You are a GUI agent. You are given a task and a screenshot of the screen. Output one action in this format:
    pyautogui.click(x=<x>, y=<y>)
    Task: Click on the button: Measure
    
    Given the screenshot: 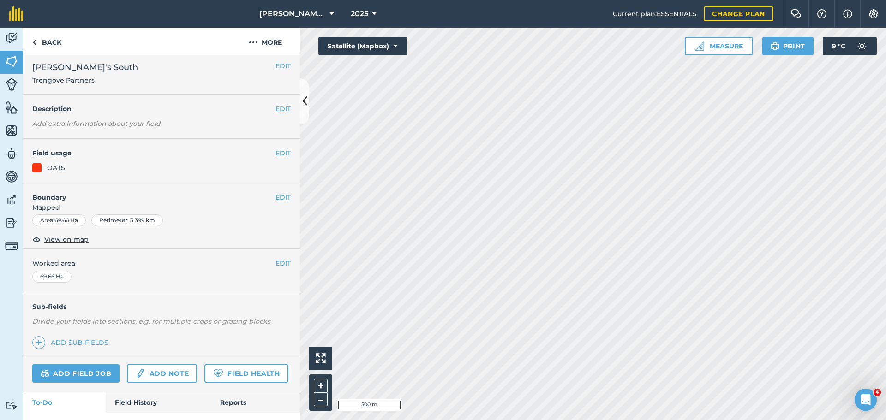 What is the action you would take?
    pyautogui.click(x=719, y=46)
    